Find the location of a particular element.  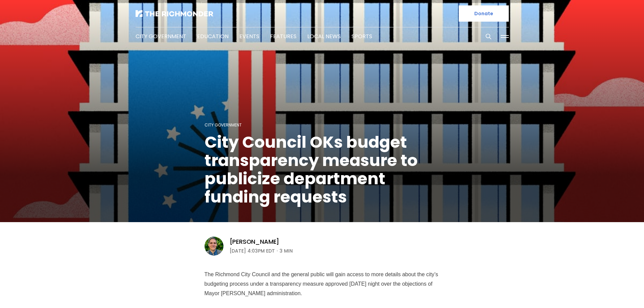

a: Features is located at coordinates (283, 37).